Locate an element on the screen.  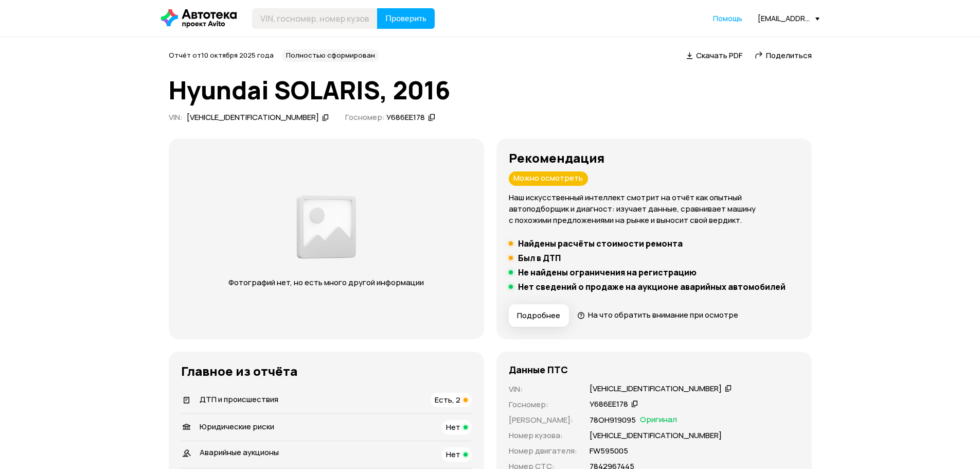
span: На что обратить внимание при осмотре is located at coordinates (663, 315).